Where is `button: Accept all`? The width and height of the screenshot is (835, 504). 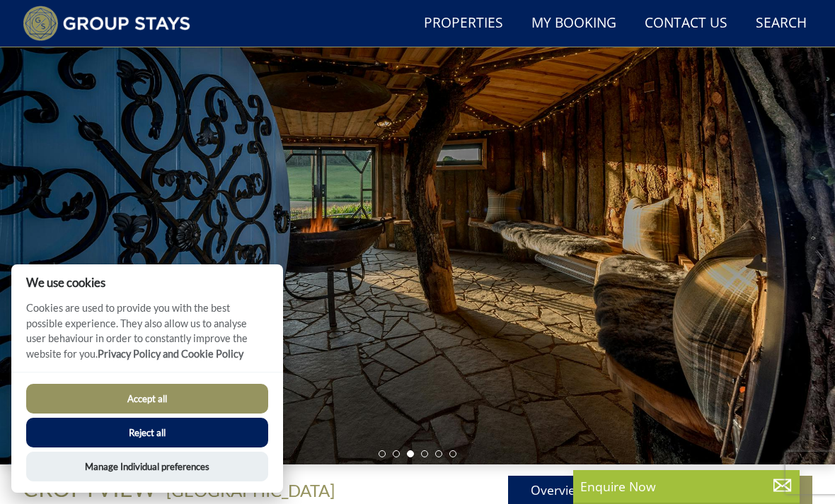
button: Accept all is located at coordinates (147, 399).